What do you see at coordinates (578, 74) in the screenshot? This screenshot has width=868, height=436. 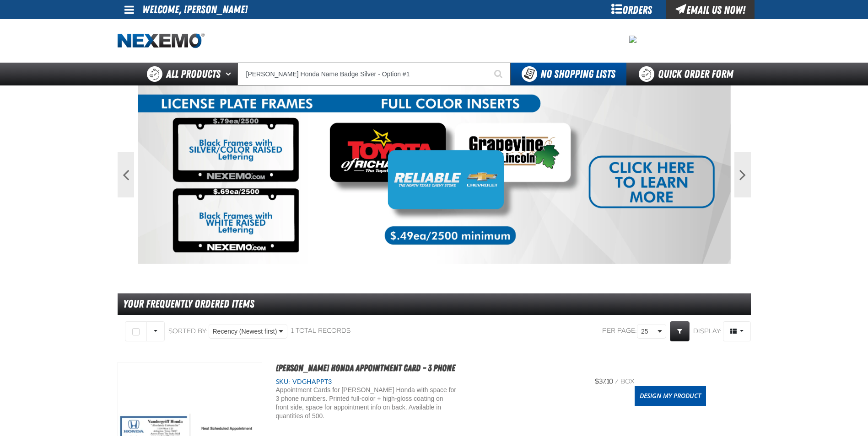 I see `span: No Shopping Lists` at bounding box center [578, 74].